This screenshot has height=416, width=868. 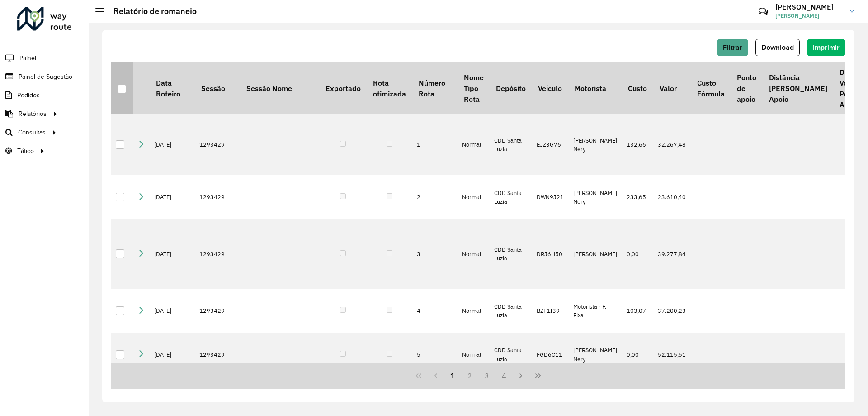 I want to click on button: Download, so click(x=778, y=47).